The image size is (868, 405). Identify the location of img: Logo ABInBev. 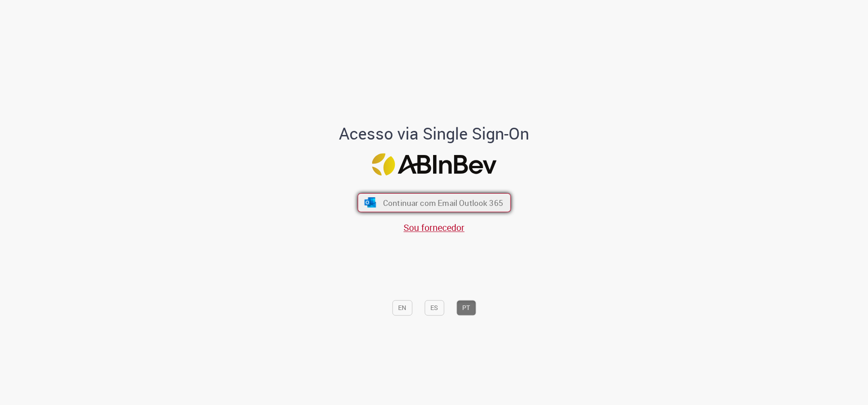
(434, 165).